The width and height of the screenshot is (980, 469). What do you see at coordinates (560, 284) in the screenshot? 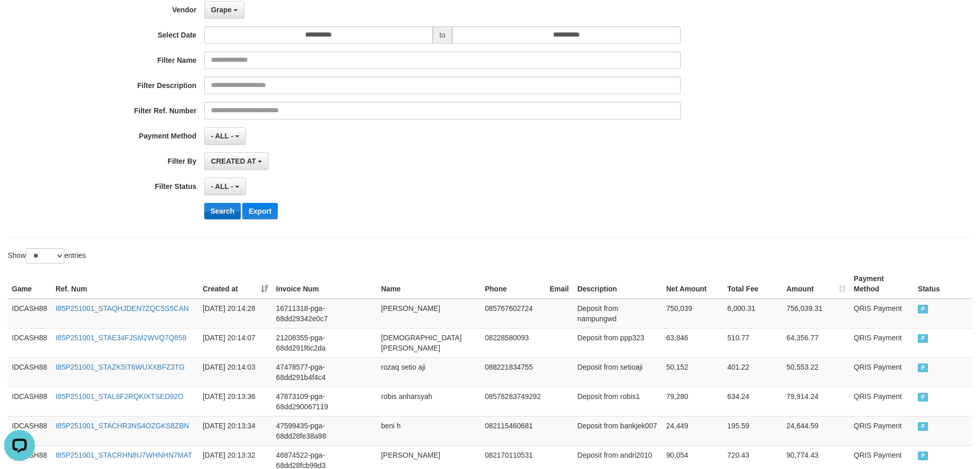
I see `th: Email` at bounding box center [560, 284].